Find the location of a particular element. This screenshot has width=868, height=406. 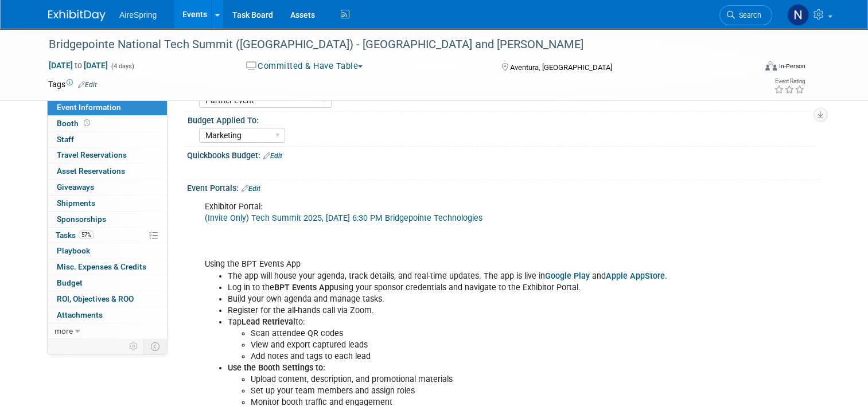

a: Asset Reservations is located at coordinates (107, 171).